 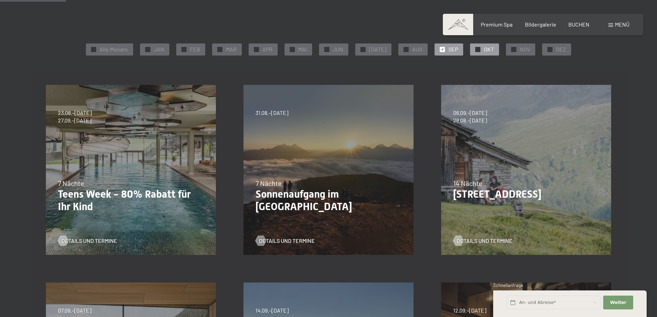 What do you see at coordinates (338, 49) in the screenshot?
I see `span: JUN` at bounding box center [338, 49].